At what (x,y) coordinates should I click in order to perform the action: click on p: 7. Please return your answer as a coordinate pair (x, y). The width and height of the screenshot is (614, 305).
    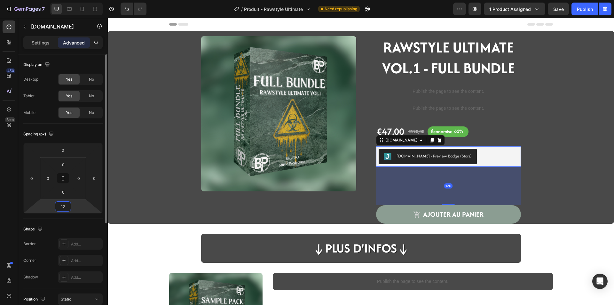
    Looking at the image, I should click on (43, 9).